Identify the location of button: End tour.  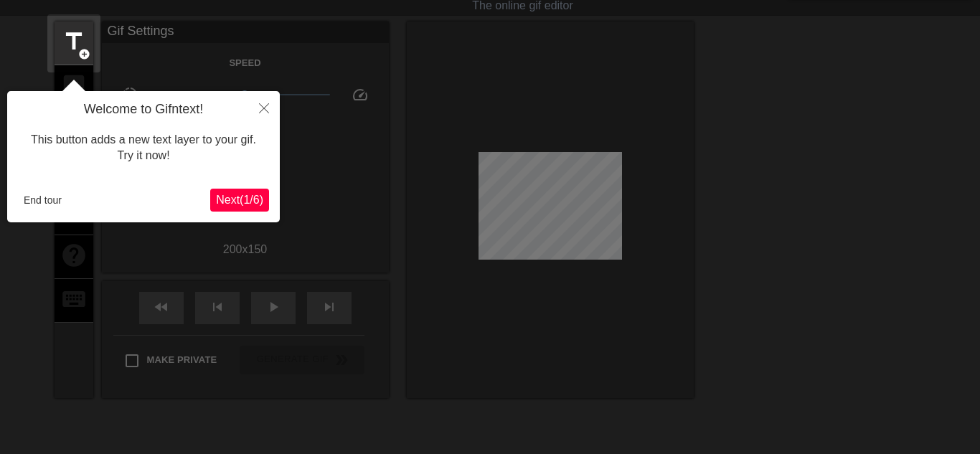
(43, 200).